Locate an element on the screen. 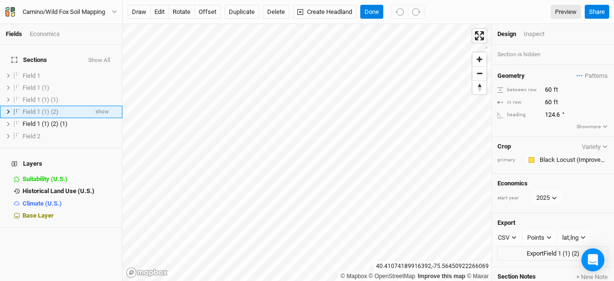 The image size is (614, 281). span: Field 1 (1) (2) is located at coordinates (40, 111).